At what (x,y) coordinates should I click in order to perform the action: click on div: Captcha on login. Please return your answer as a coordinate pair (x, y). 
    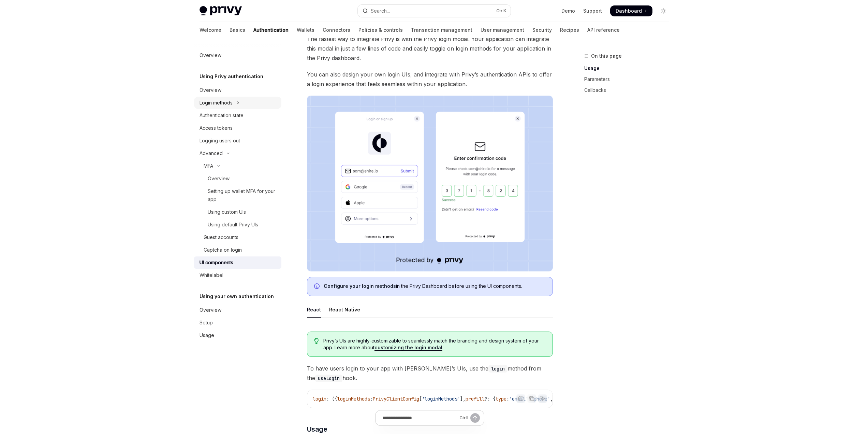
    Looking at the image, I should click on (222, 250).